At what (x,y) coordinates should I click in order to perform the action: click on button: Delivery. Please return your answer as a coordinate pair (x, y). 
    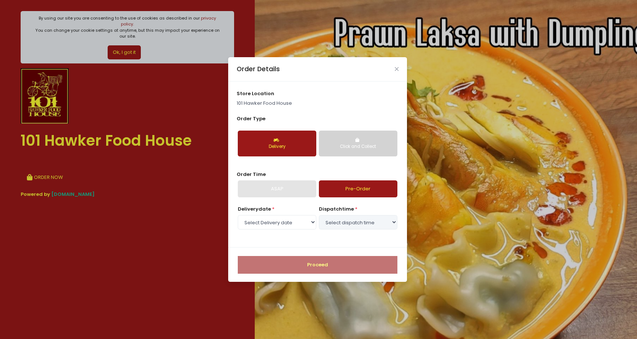
    Looking at the image, I should click on (277, 143).